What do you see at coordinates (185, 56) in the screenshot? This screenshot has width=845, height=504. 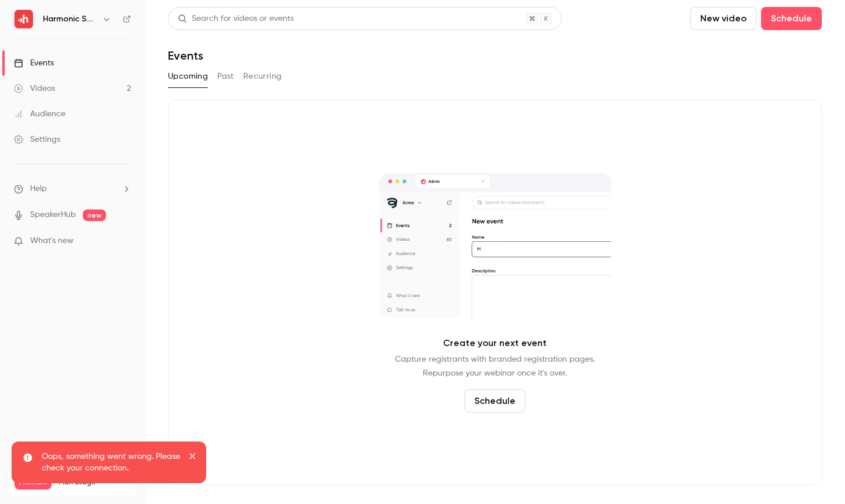 I see `h1: Events` at bounding box center [185, 56].